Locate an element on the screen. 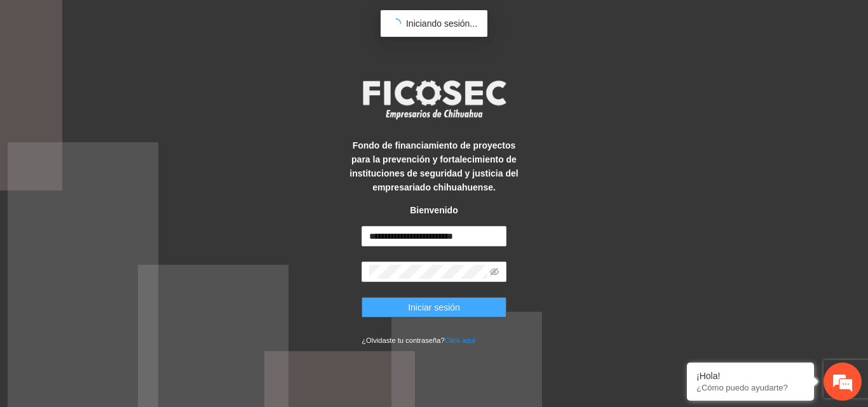  span: eye-invisible is located at coordinates (495, 272).